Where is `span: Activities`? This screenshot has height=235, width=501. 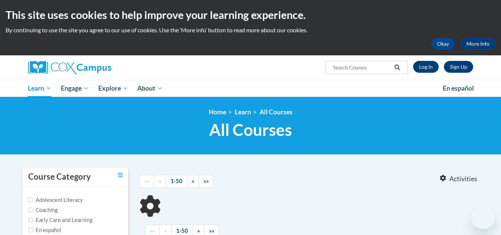 span: Activities is located at coordinates (463, 179).